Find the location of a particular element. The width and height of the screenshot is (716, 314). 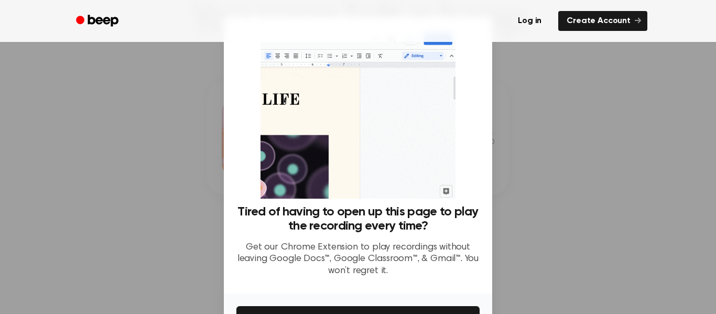

a: Beep is located at coordinates (98, 21).